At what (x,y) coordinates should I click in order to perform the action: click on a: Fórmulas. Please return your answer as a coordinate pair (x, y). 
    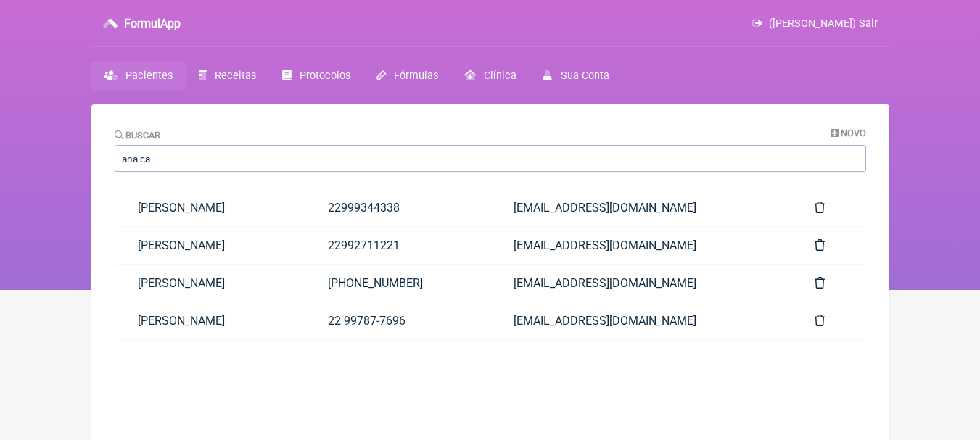
    Looking at the image, I should click on (407, 75).